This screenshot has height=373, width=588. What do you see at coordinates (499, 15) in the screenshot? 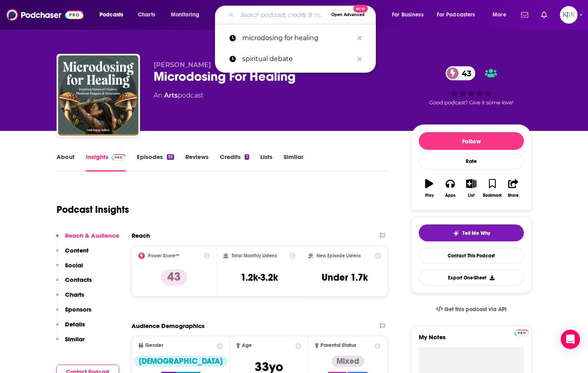
I see `span: More` at bounding box center [499, 15].